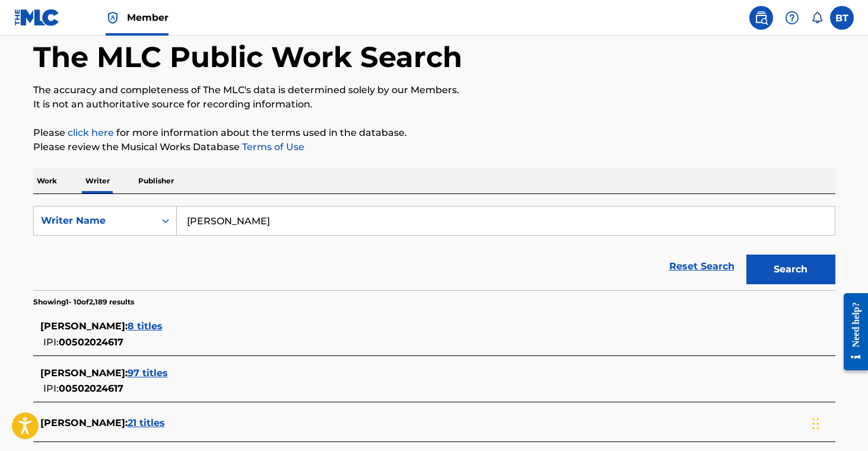  I want to click on h1: The MLC Public Work Search, so click(248, 57).